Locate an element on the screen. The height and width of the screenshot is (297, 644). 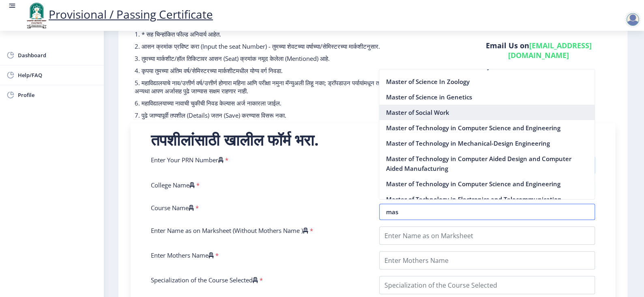
label: Course Name is located at coordinates (172, 208).